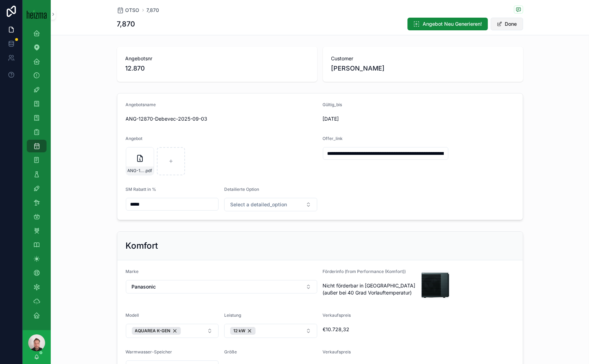  I want to click on span: AQUAREA K-GEN, so click(153, 331).